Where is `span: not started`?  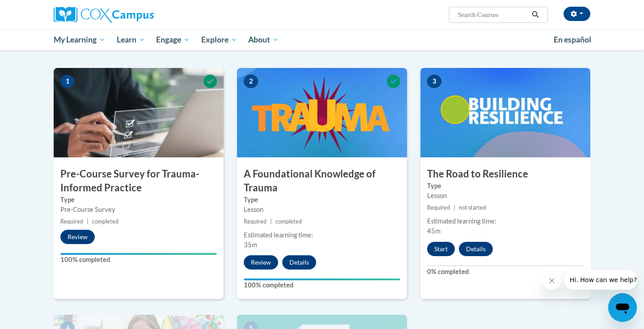 span: not started is located at coordinates (472, 207).